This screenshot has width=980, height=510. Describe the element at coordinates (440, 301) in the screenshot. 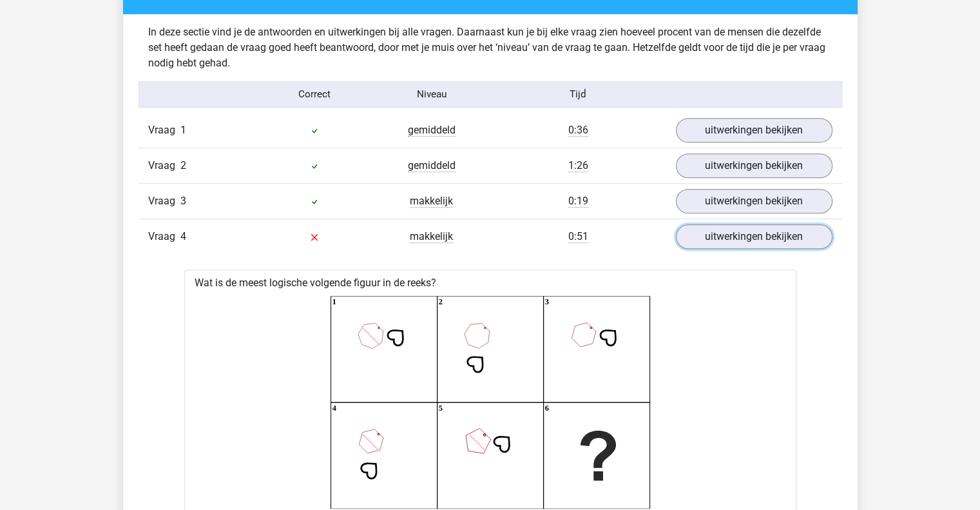

I see `text: 2` at that location.